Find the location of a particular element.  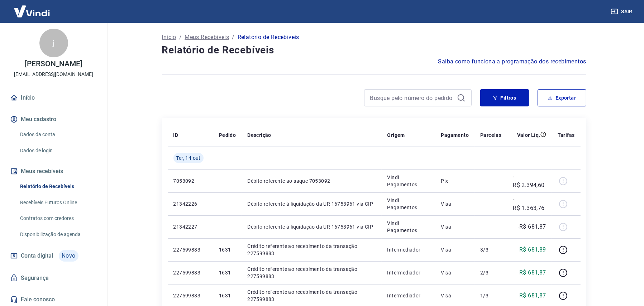

div: j is located at coordinates (54, 43).